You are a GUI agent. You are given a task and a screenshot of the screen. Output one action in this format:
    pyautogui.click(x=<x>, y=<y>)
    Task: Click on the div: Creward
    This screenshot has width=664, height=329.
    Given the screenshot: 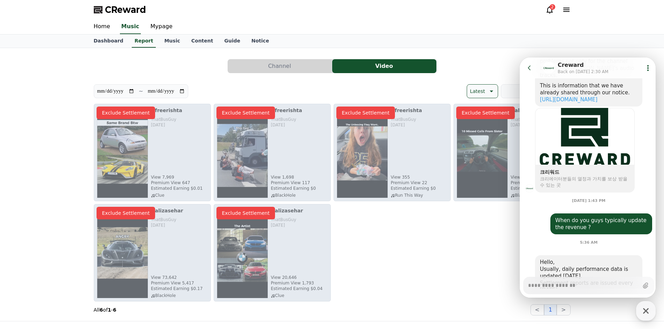 What is the action you would take?
    pyautogui.click(x=51, y=8)
    